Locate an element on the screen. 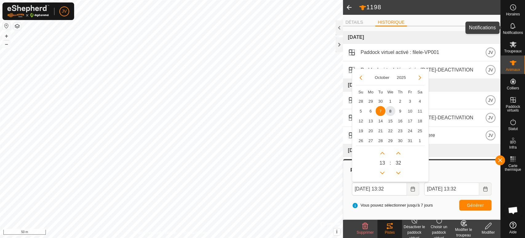 The width and height of the screenshot is (525, 238). button: Choose Month is located at coordinates (382, 77).